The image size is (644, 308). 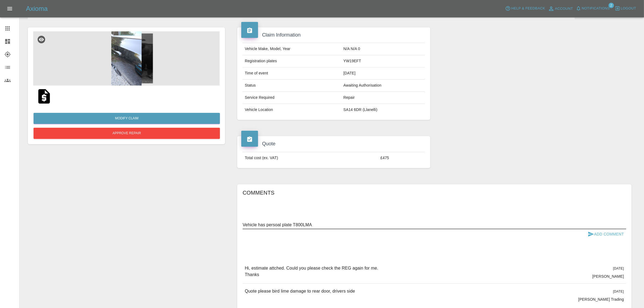 What do you see at coordinates (383, 98) in the screenshot?
I see `td: Repair` at bounding box center [383, 98].